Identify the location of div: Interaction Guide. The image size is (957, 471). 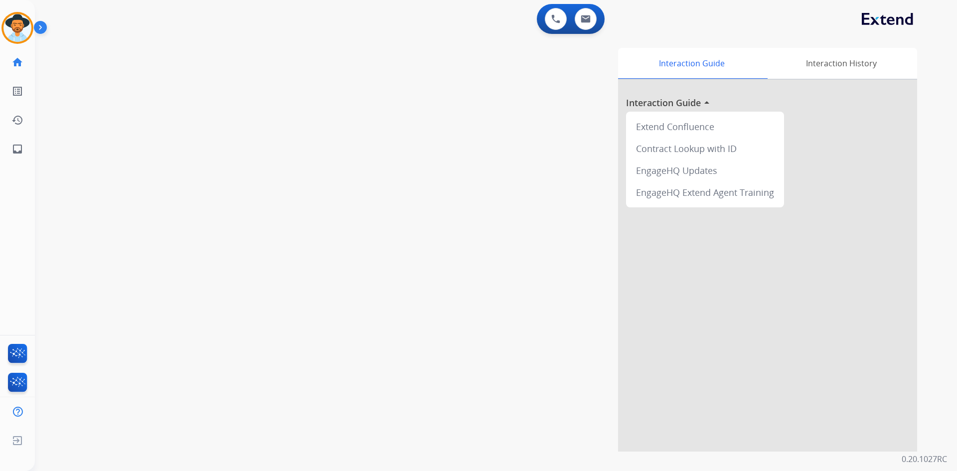
(691, 63).